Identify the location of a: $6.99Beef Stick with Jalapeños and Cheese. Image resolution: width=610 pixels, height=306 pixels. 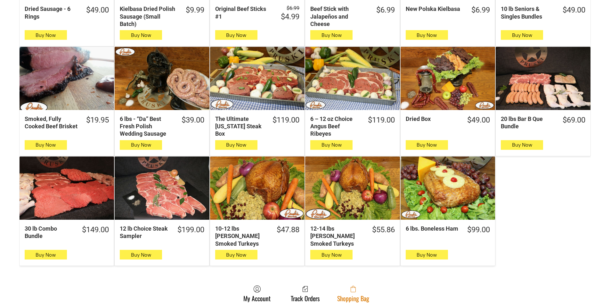
(352, 16).